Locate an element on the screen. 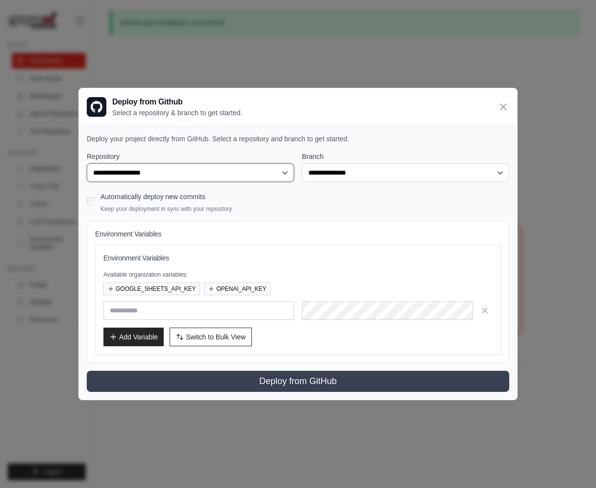 This screenshot has height=488, width=596. p: Available organization variables: is located at coordinates (298, 274).